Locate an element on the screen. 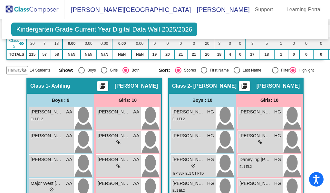 The width and height of the screenshot is (330, 193). div: Scores is located at coordinates (188, 70).